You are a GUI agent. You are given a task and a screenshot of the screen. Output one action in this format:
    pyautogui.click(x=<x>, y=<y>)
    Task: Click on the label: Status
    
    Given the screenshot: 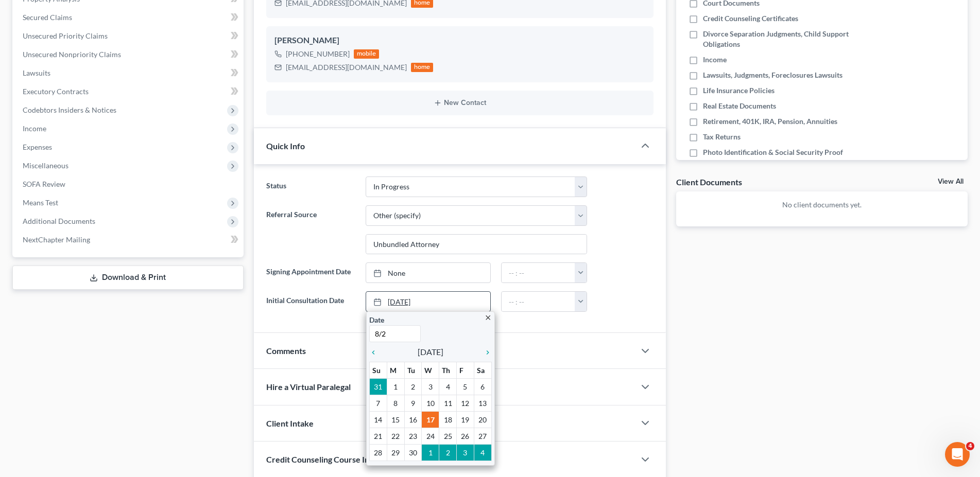 What is the action you would take?
    pyautogui.click(x=311, y=187)
    